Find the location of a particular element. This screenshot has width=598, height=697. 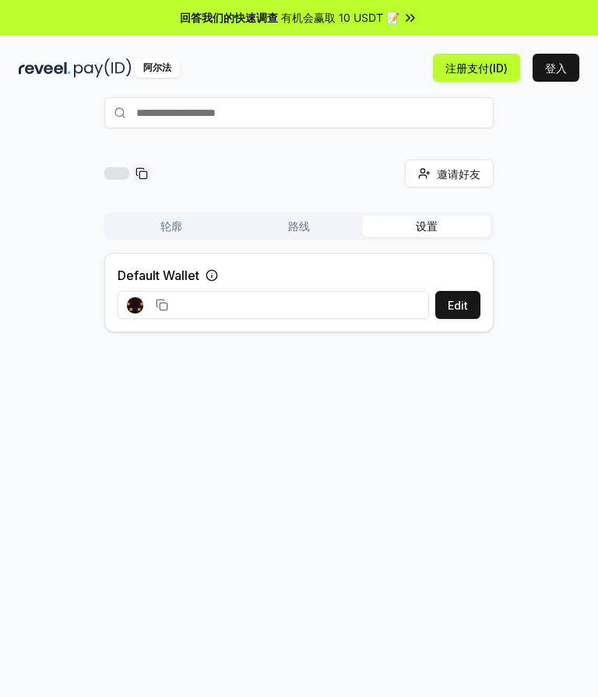

img: 支付_id is located at coordinates (103, 68).